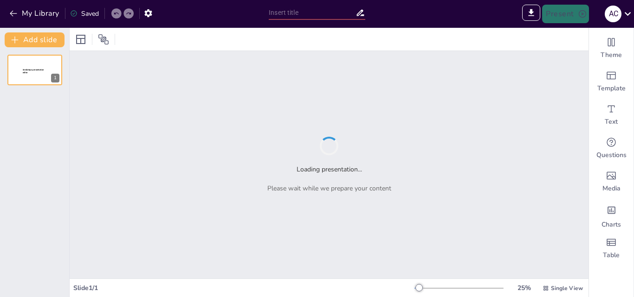 This screenshot has width=634, height=297. What do you see at coordinates (34, 40) in the screenshot?
I see `button: Add slide` at bounding box center [34, 40].